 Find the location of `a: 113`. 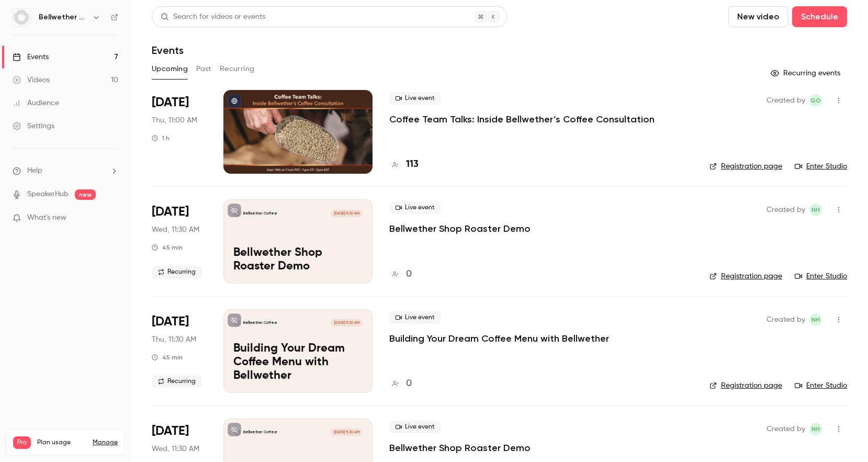

a: 113 is located at coordinates (404, 164).